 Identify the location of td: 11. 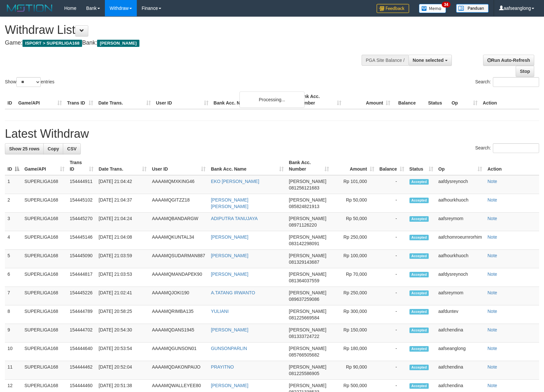
(14, 370).